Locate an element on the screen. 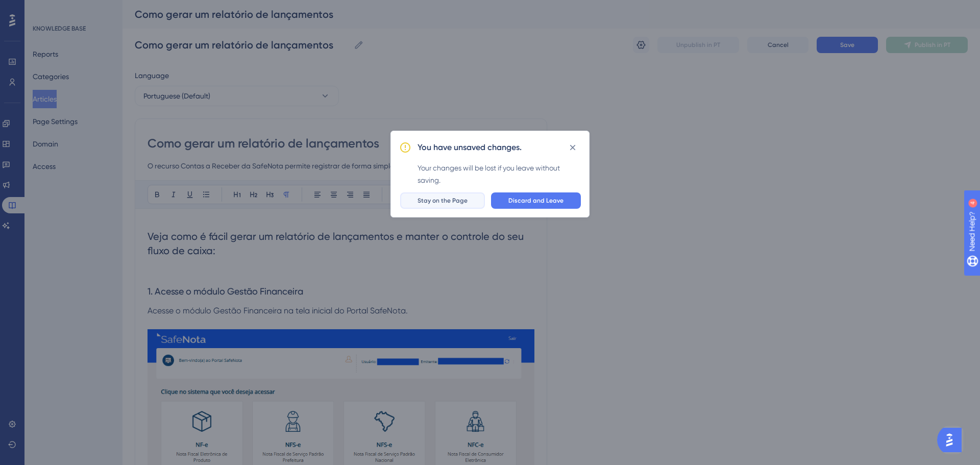 The width and height of the screenshot is (980, 465). div: Your changes will be lost if you leave without saving. is located at coordinates (499, 174).